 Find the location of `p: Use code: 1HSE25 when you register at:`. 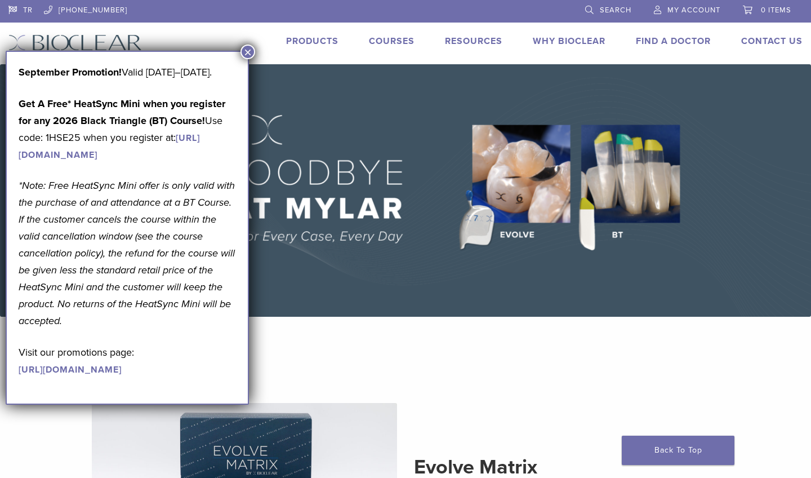

p: Use code: 1HSE25 when you register at: is located at coordinates (127, 129).